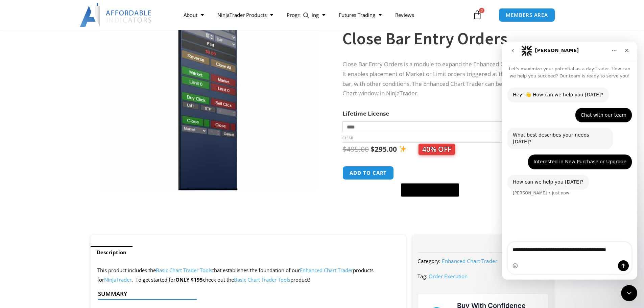 The width and height of the screenshot is (644, 308). I want to click on button: Buy with GPay, so click(430, 190).